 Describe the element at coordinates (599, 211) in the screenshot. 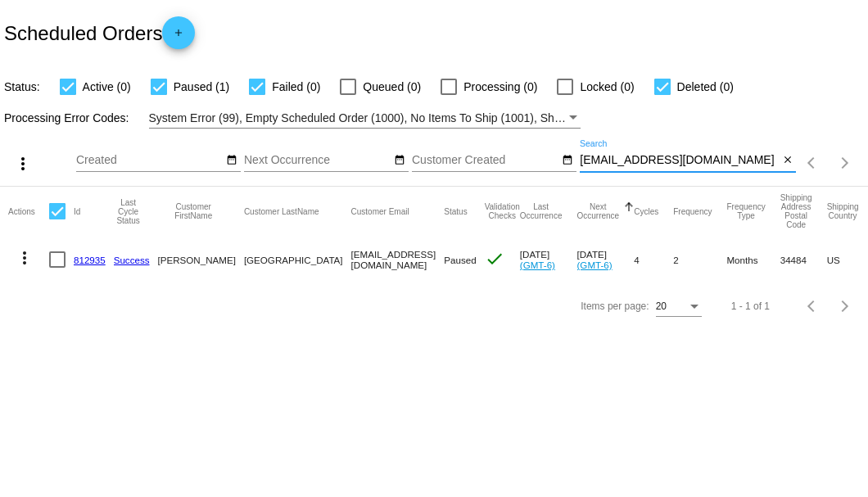

I see `button: Change sorting for NextOccurrenceUtc` at that location.